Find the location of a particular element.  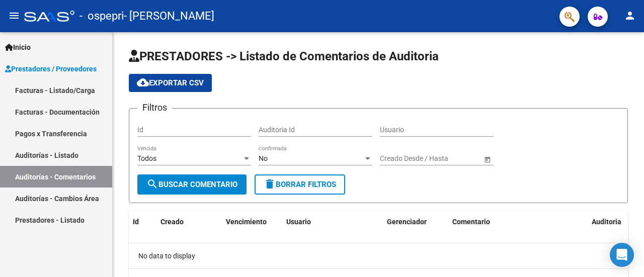

input: Fecha inicio is located at coordinates (398, 159).